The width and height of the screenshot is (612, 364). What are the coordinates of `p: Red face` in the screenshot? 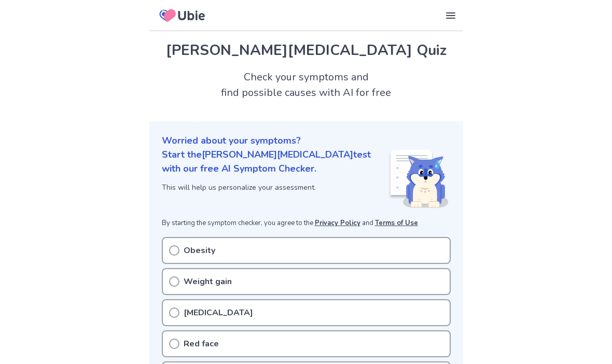 It's located at (201, 343).